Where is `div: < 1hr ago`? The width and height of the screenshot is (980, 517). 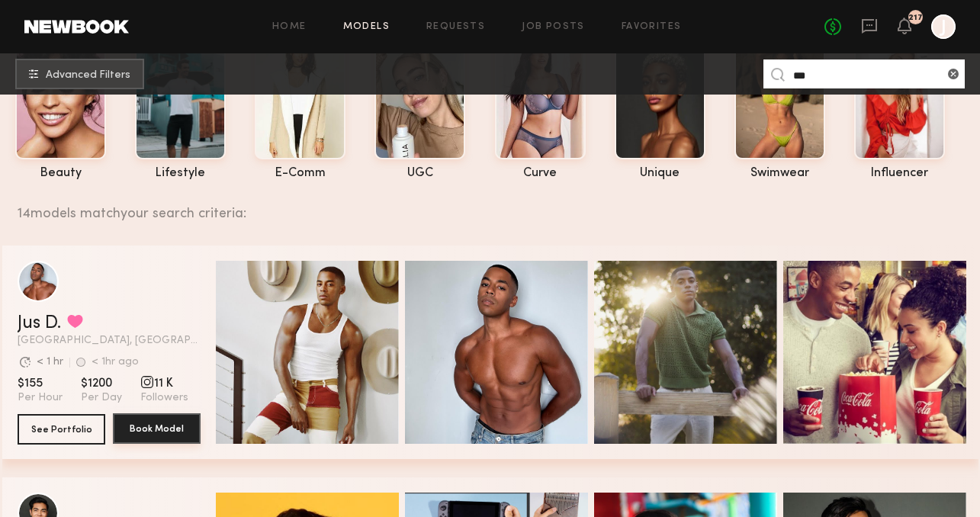
div: < 1hr ago is located at coordinates (115, 362).